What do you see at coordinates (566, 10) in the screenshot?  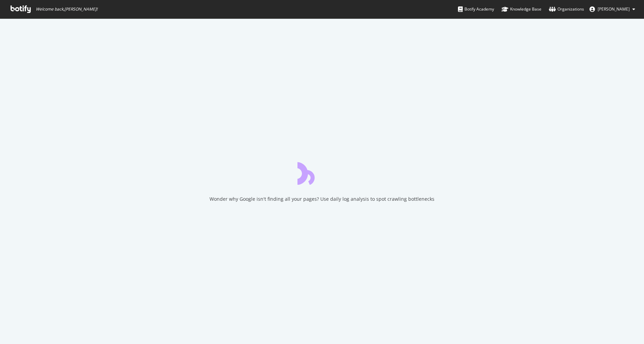 I see `div: Organizations` at bounding box center [566, 10].